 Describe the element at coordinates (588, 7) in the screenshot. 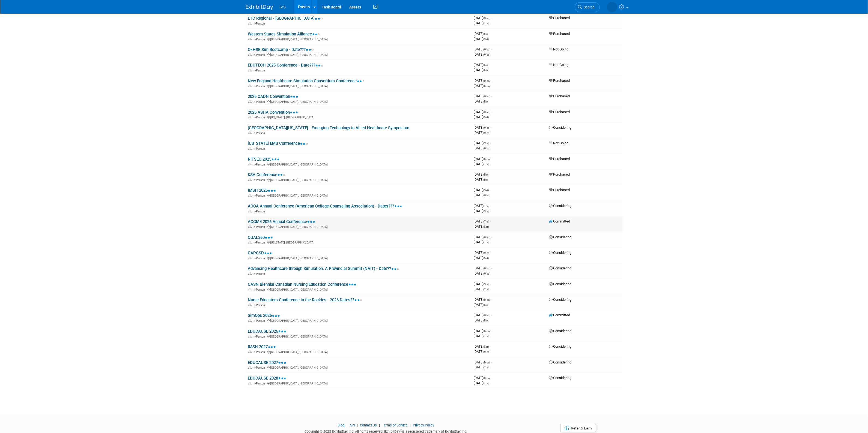

I see `span: Search` at that location.